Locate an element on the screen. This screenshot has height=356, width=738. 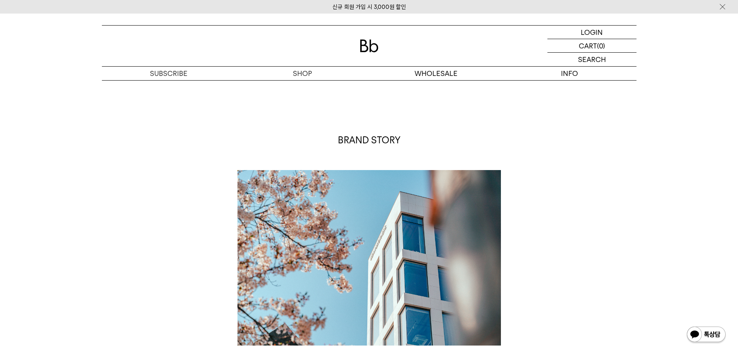
p: SEARCH is located at coordinates (592, 59).